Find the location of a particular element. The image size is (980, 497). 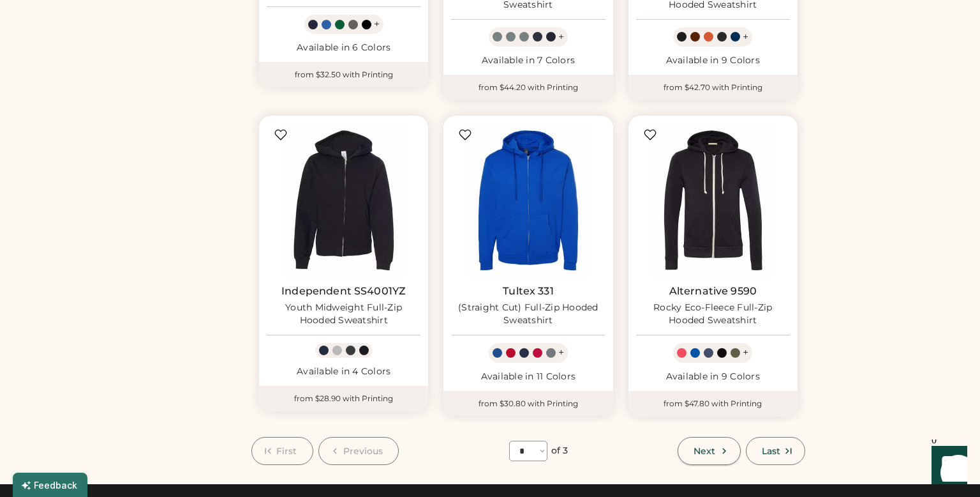

img: Independent Trading Co. SS4001YZ Youth Midweight Full-Zip Hooded Sweatshirt is located at coordinates (344, 200).